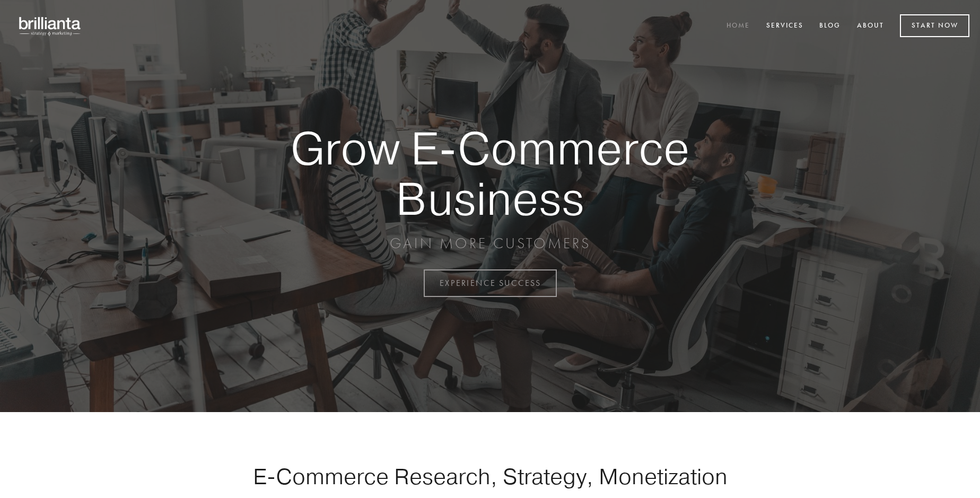  I want to click on a: Blog, so click(830, 26).